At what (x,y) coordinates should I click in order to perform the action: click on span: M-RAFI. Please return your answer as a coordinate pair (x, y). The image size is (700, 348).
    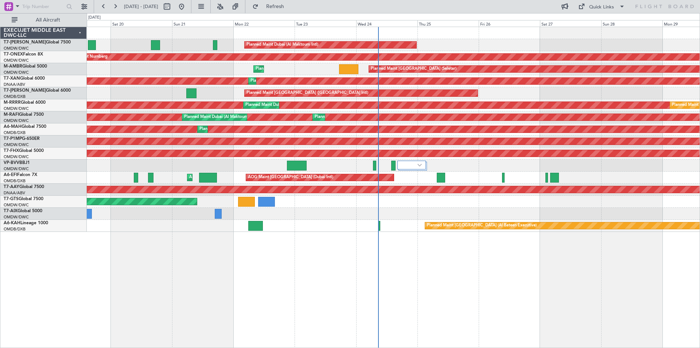
    Looking at the image, I should click on (11, 115).